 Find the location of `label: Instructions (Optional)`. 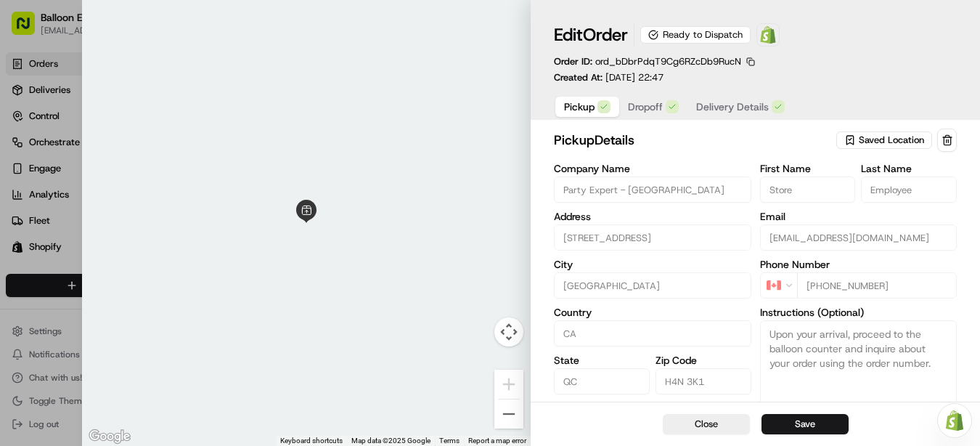

label: Instructions (Optional) is located at coordinates (858, 312).